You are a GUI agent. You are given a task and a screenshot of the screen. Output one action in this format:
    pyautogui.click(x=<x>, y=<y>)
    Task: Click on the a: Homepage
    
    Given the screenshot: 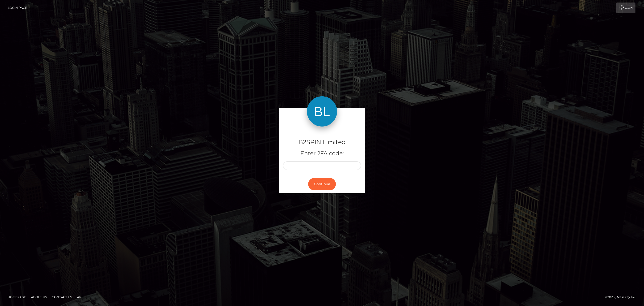 What is the action you would take?
    pyautogui.click(x=17, y=297)
    